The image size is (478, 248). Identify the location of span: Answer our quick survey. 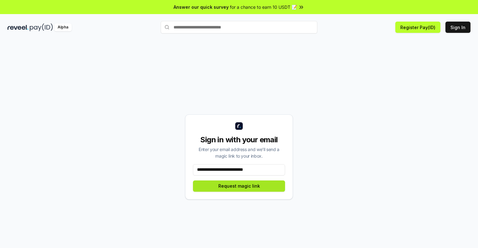
(201, 7).